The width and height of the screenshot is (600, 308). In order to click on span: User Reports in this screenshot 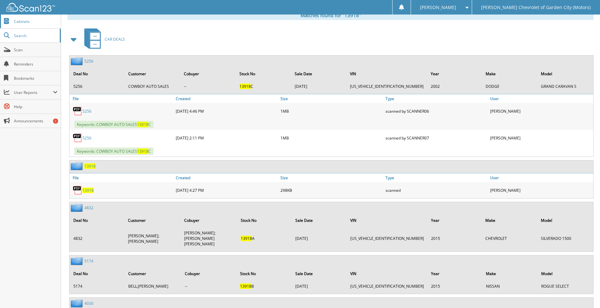, I will do `click(33, 92)`.